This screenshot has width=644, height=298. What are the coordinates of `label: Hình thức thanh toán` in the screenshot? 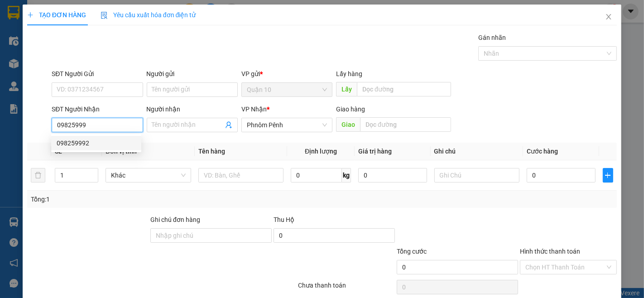 It's located at (550, 251).